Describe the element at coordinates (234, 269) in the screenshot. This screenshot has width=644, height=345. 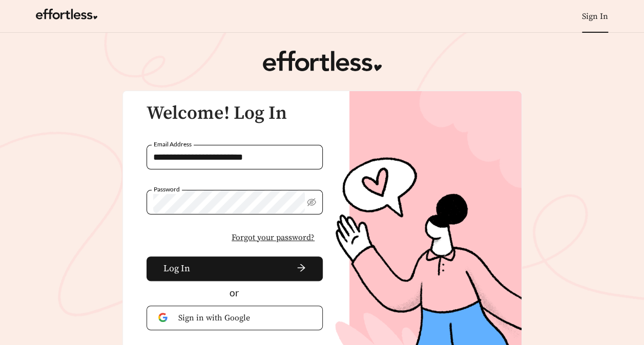
I see `button: Log Inarrow-right` at that location.